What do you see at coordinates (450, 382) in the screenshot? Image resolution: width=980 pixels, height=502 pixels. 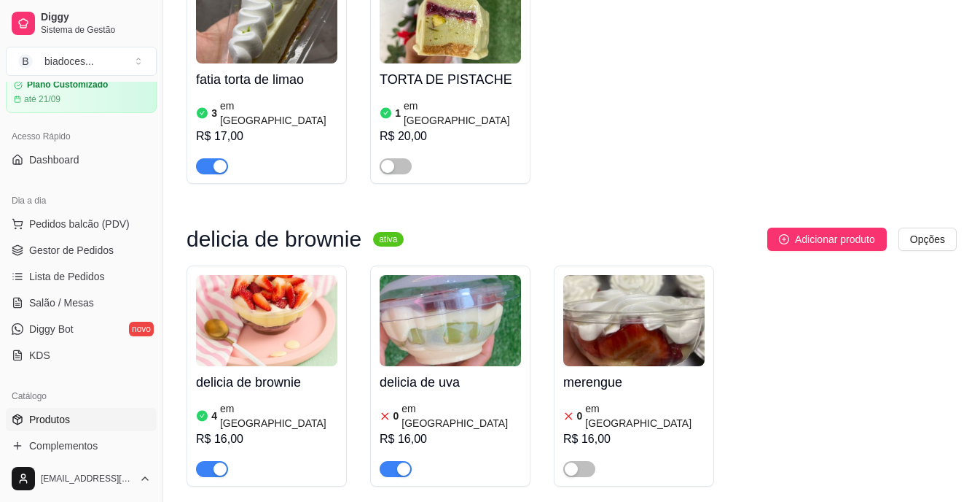 I see `h4: delicia de uva` at bounding box center [450, 382].